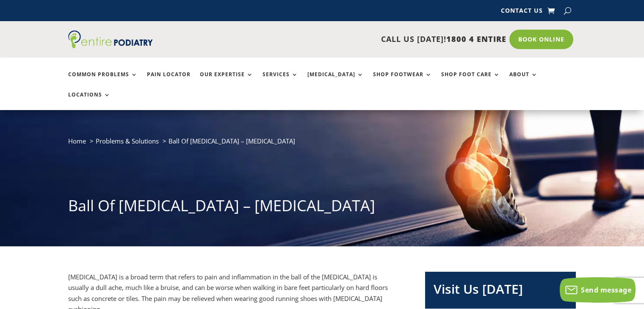 This screenshot has height=309, width=644. What do you see at coordinates (77, 141) in the screenshot?
I see `span: Home` at bounding box center [77, 141].